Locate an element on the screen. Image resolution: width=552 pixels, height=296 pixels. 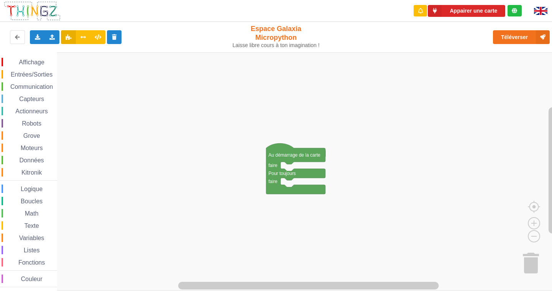
text: Pour toujours is located at coordinates (282, 174).